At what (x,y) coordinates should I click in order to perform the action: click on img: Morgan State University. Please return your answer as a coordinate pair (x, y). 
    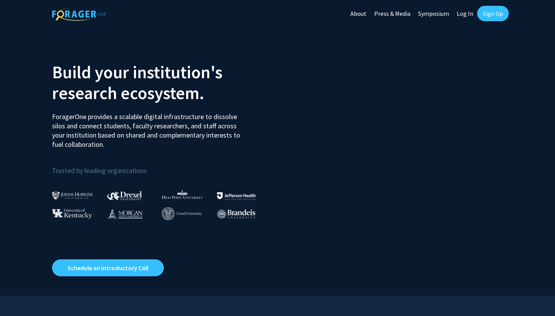
    Looking at the image, I should click on (125, 214).